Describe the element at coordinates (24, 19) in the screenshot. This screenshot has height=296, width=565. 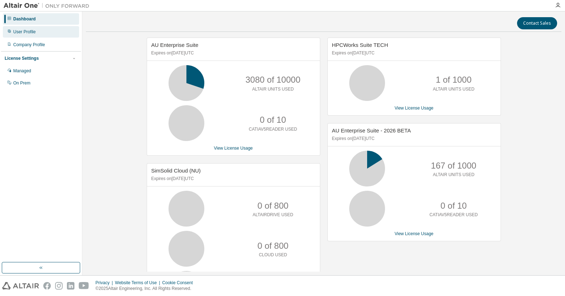
I see `div: Dashboard` at that location.